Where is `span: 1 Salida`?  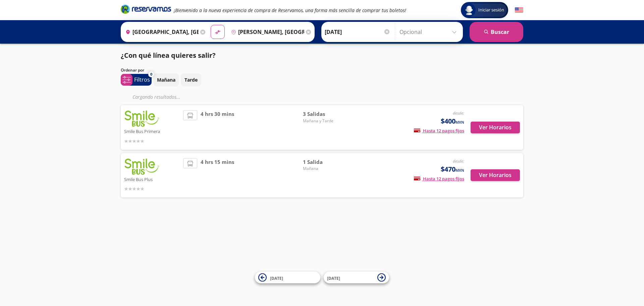 span: 1 Salida is located at coordinates (327, 162).